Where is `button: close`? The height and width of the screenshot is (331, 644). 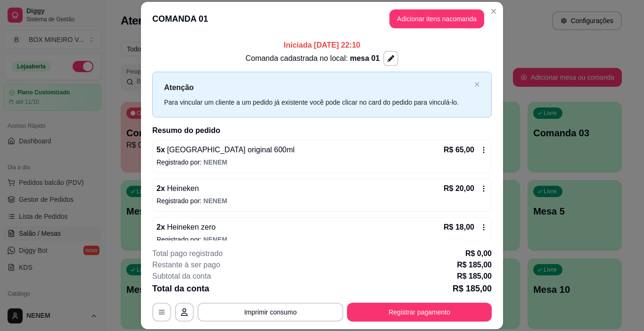
button: close is located at coordinates (477, 84).